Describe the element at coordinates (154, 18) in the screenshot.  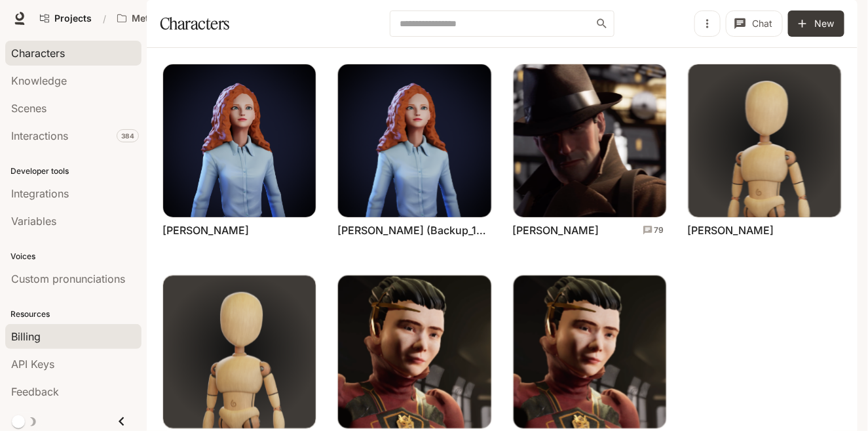
I see `p: Metropius` at that location.